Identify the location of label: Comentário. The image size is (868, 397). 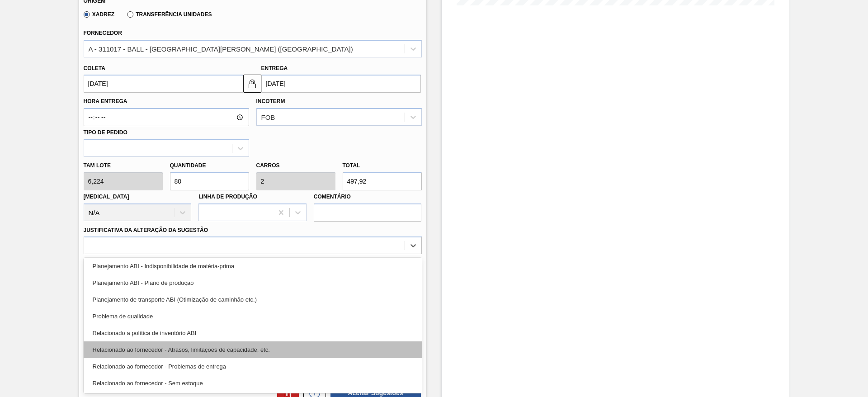
(368, 197).